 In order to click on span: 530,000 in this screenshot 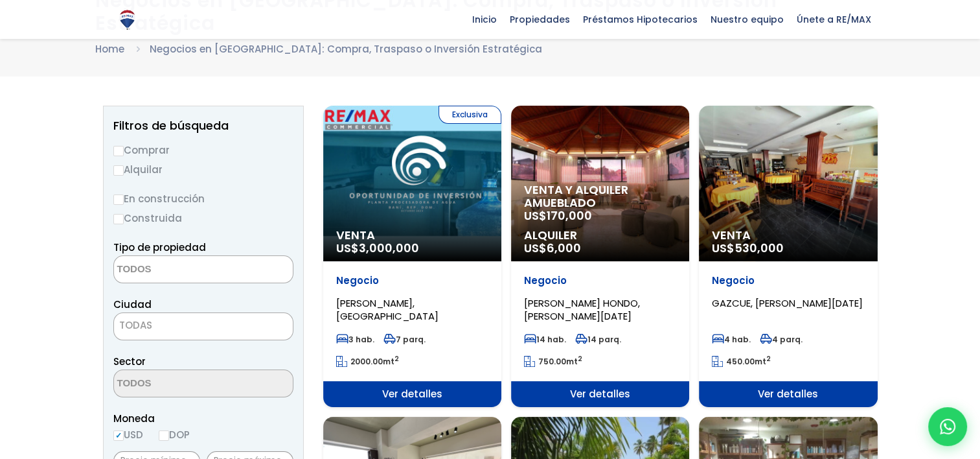, I will do `click(759, 247)`.